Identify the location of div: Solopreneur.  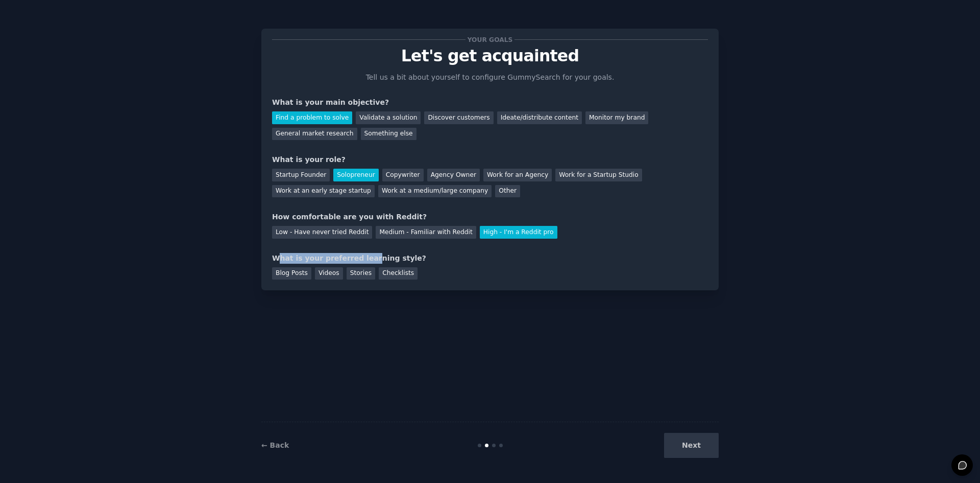
(356, 175).